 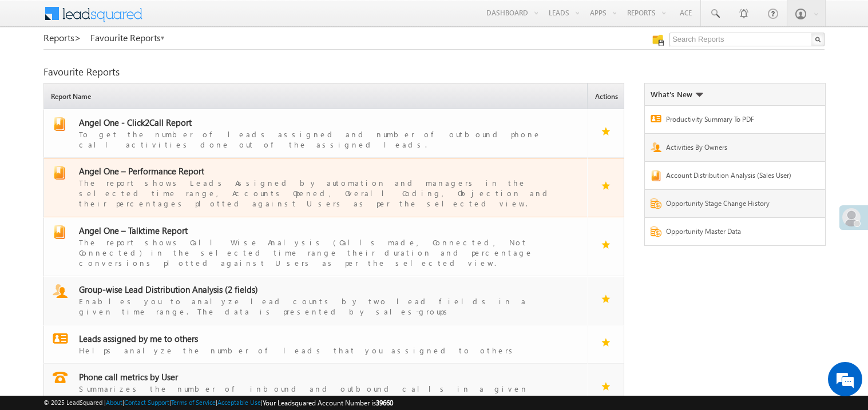 I want to click on span: Angel One – Talktime Report, so click(x=133, y=230).